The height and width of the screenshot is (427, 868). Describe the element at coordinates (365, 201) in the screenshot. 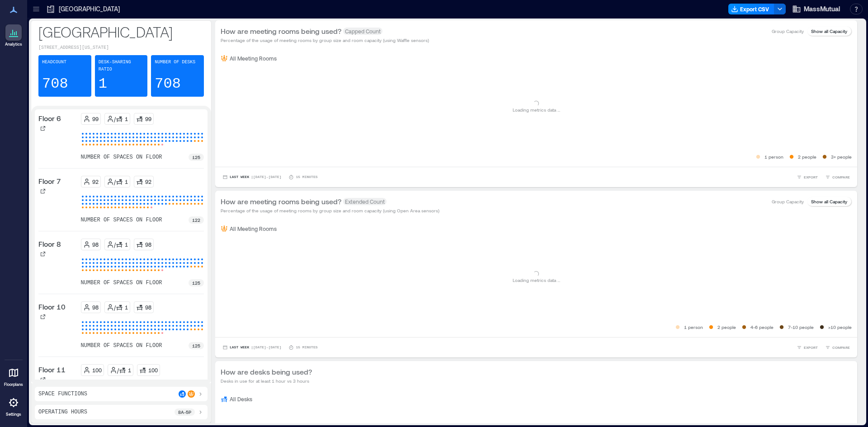

I see `span: Extended Count` at that location.